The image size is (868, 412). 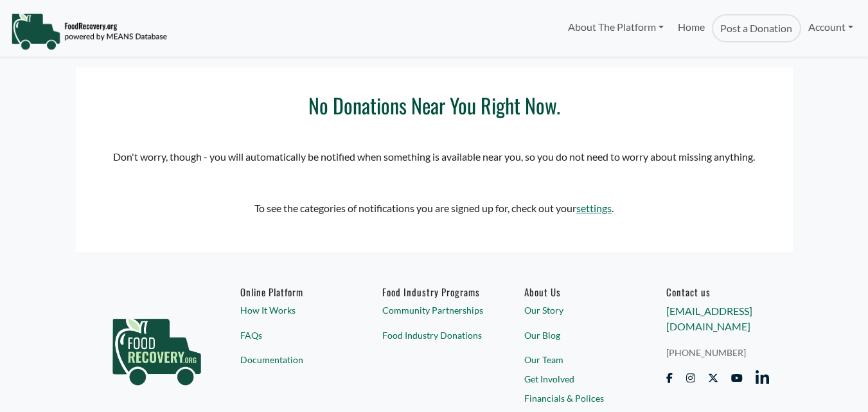 What do you see at coordinates (575, 292) in the screenshot?
I see `h6: About Us` at bounding box center [575, 292].